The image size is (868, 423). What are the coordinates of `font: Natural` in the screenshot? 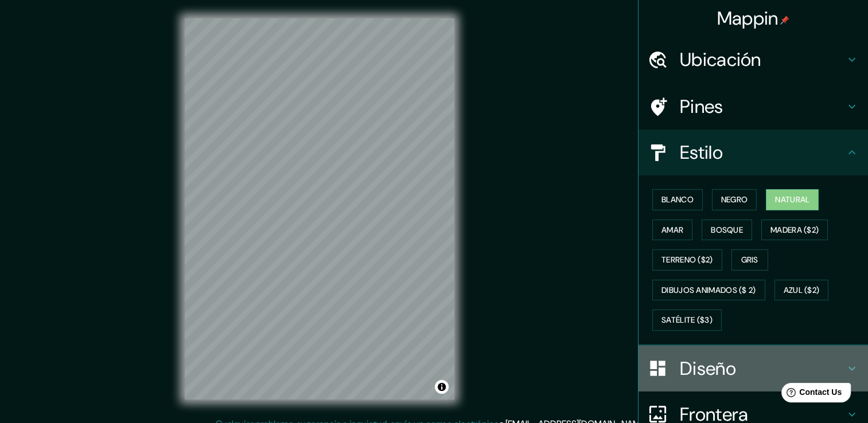 It's located at (792, 200).